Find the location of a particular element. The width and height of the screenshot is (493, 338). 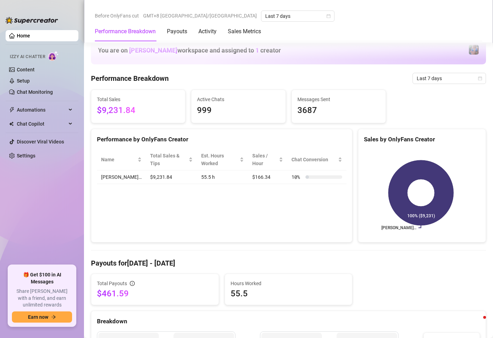

span: info-circle is located at coordinates (132, 283).